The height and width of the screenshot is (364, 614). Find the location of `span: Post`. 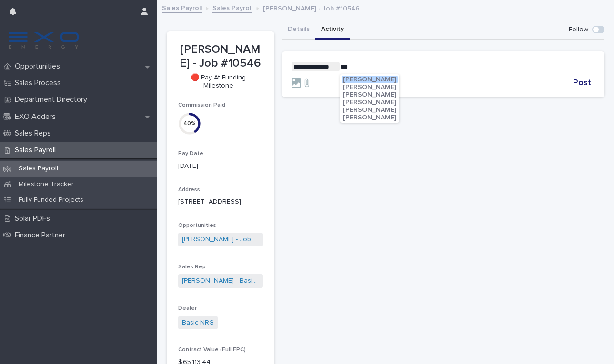

span: Post is located at coordinates (582, 83).